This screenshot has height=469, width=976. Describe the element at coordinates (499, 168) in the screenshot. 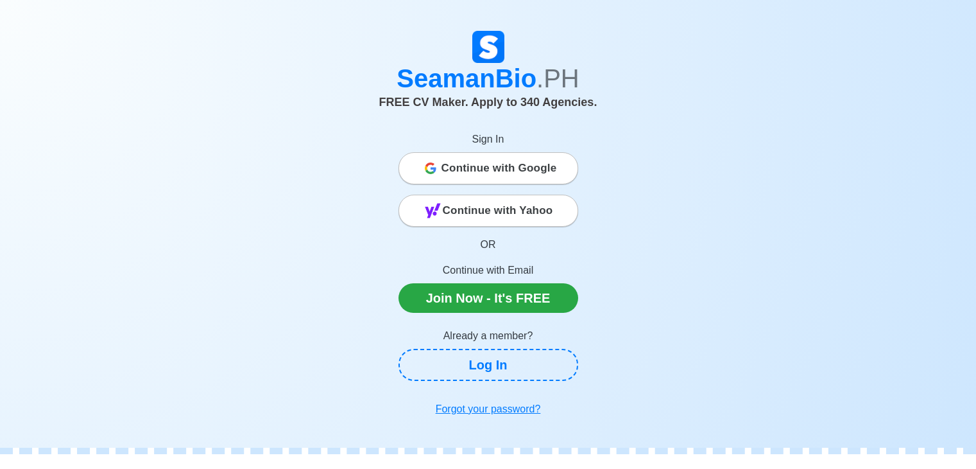

I see `span: Continue with Google` at that location.